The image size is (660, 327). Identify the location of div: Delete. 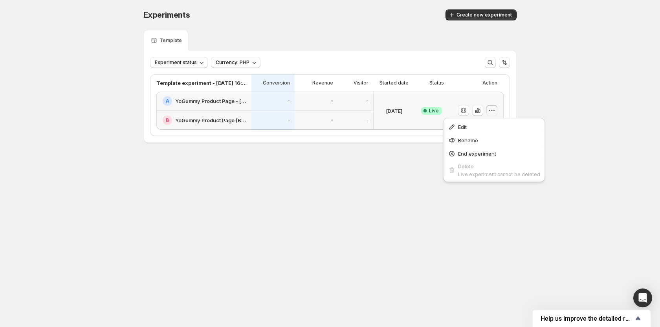
(499, 166).